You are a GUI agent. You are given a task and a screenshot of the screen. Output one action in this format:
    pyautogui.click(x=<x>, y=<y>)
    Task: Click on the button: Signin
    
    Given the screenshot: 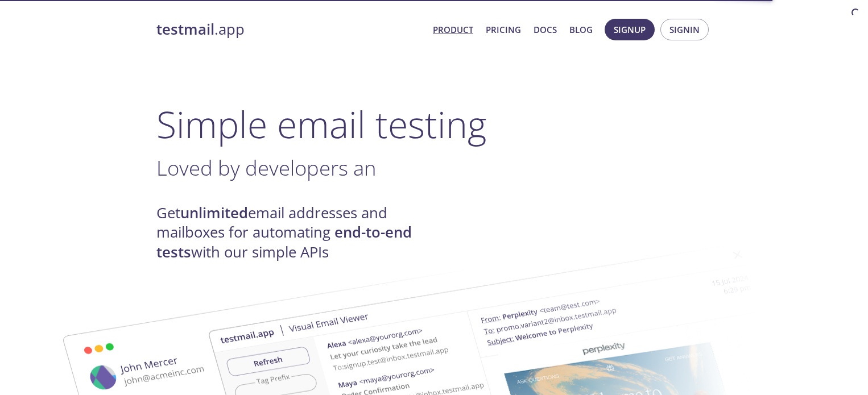 What is the action you would take?
    pyautogui.click(x=684, y=30)
    